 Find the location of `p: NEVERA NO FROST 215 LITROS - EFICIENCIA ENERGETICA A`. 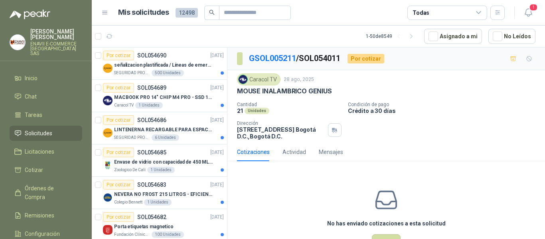

p: NEVERA NO FROST 215 LITROS - EFICIENCIA ENERGETICA A is located at coordinates (163, 194).